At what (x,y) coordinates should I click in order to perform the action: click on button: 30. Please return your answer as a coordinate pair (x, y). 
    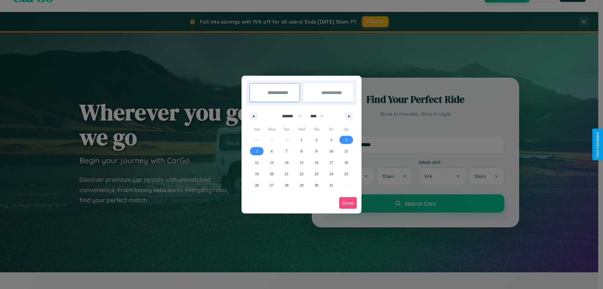
    Looking at the image, I should click on (316, 185).